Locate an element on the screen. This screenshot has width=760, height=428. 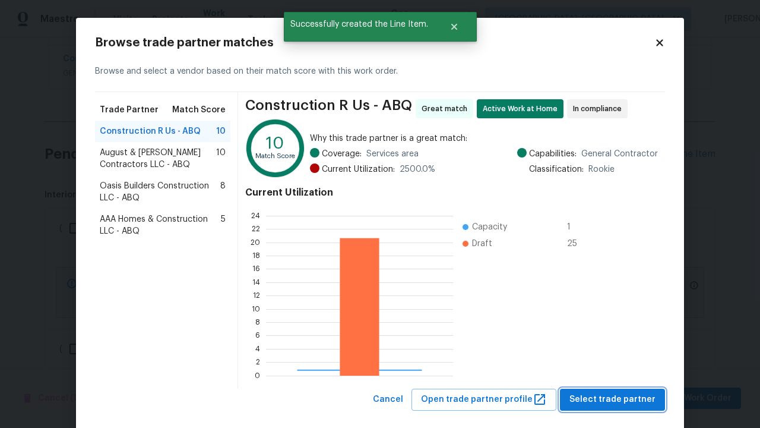
span: Oasis Builders Construction LLC - ABQ is located at coordinates (160, 192).